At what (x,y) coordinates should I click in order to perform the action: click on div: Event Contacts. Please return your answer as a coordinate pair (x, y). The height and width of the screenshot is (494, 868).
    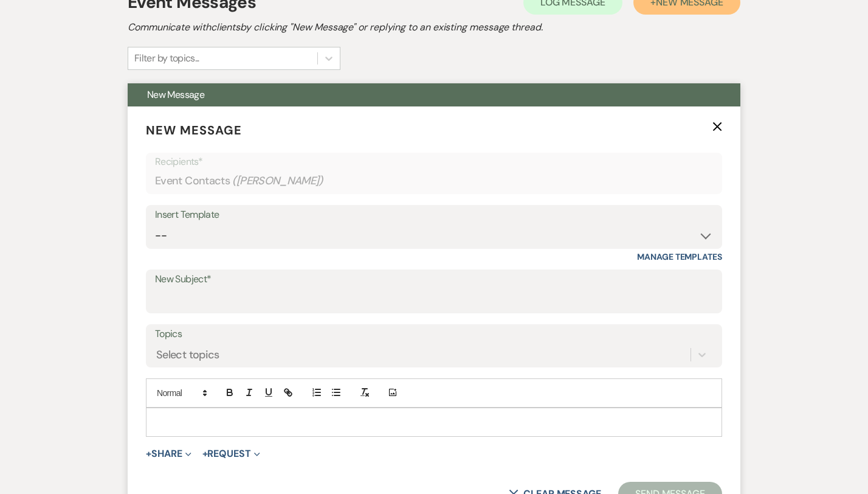
    Looking at the image, I should click on (434, 181).